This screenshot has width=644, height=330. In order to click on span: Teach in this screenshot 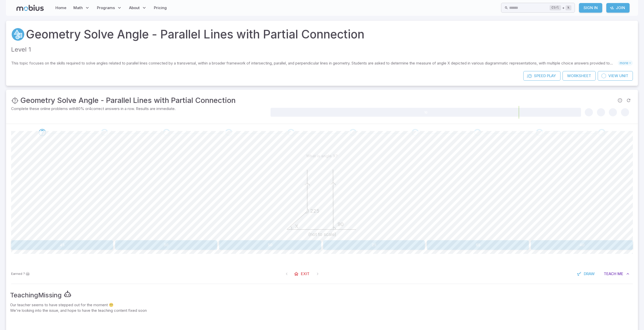, I will do `click(610, 274)`.